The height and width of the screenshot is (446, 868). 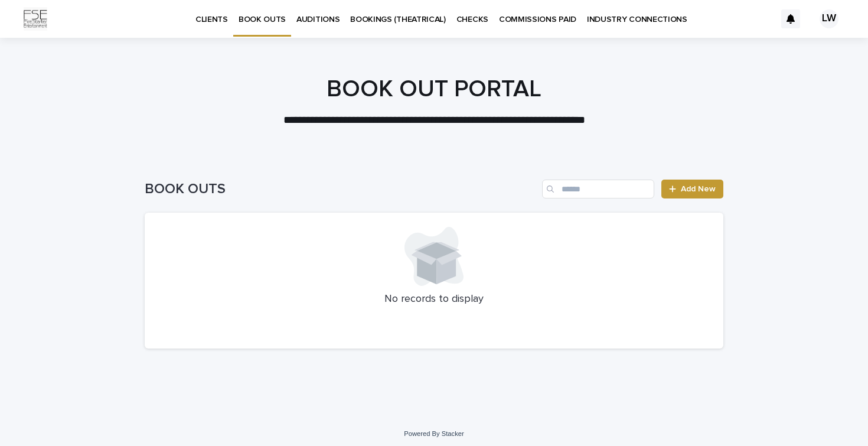 I want to click on div: Search, so click(x=598, y=189).